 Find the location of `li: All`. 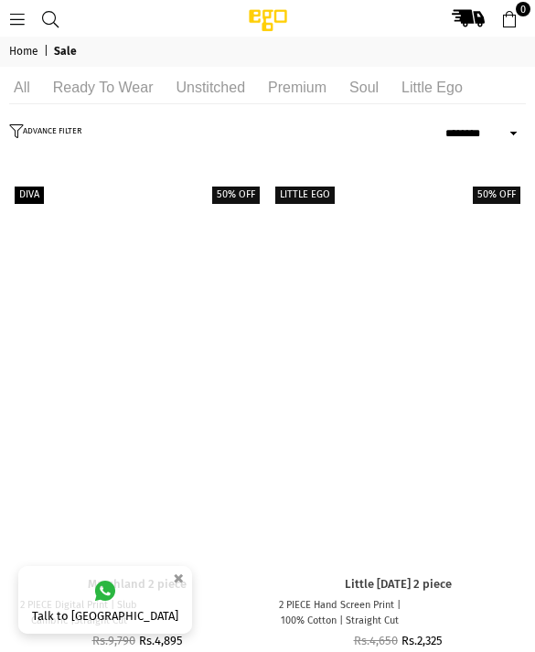

li: All is located at coordinates (22, 88).